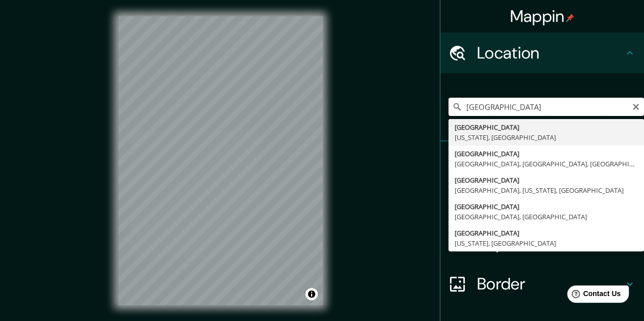 This screenshot has width=644, height=321. I want to click on div: Location, so click(542, 53).